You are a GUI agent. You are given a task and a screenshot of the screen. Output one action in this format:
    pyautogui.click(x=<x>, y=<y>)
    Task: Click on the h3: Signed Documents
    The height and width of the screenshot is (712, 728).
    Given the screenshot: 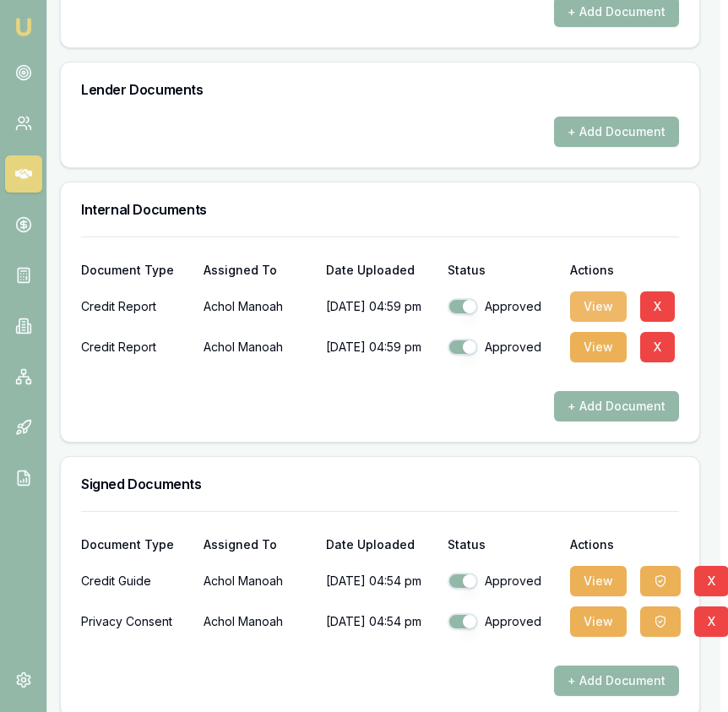 What is the action you would take?
    pyautogui.click(x=380, y=484)
    